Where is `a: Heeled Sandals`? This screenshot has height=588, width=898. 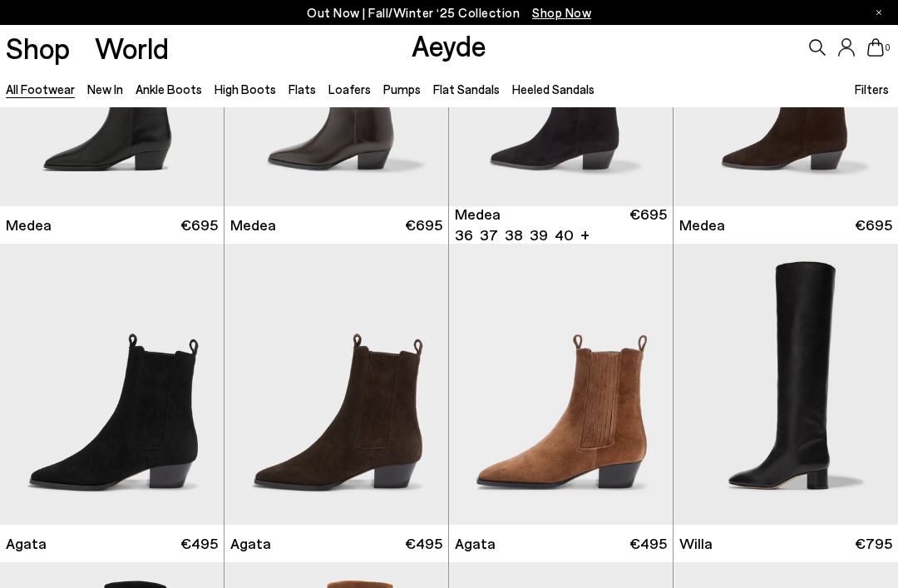 a: Heeled Sandals is located at coordinates (553, 89).